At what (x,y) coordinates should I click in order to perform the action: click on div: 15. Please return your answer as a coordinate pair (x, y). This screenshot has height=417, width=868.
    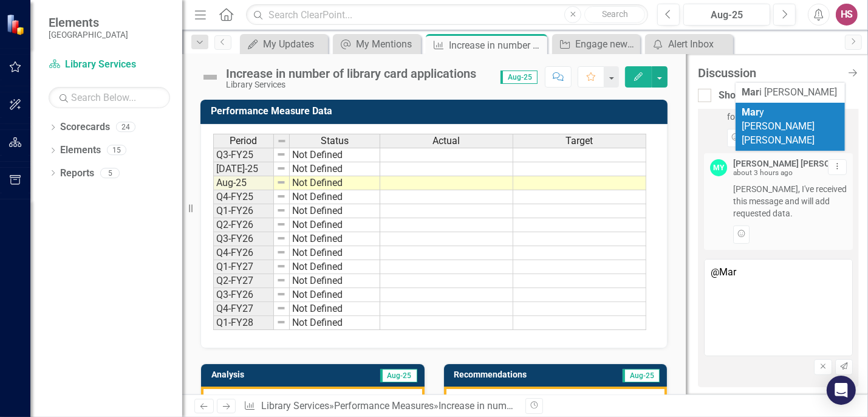
    Looking at the image, I should click on (116, 150).